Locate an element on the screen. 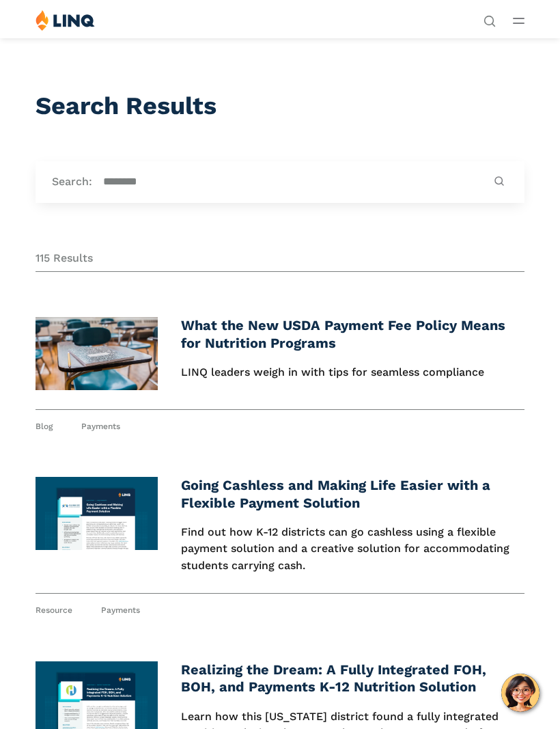 The height and width of the screenshot is (729, 560). a: What the New USDA Payment Fee Policy Means for Nutrition Programs is located at coordinates (343, 334).